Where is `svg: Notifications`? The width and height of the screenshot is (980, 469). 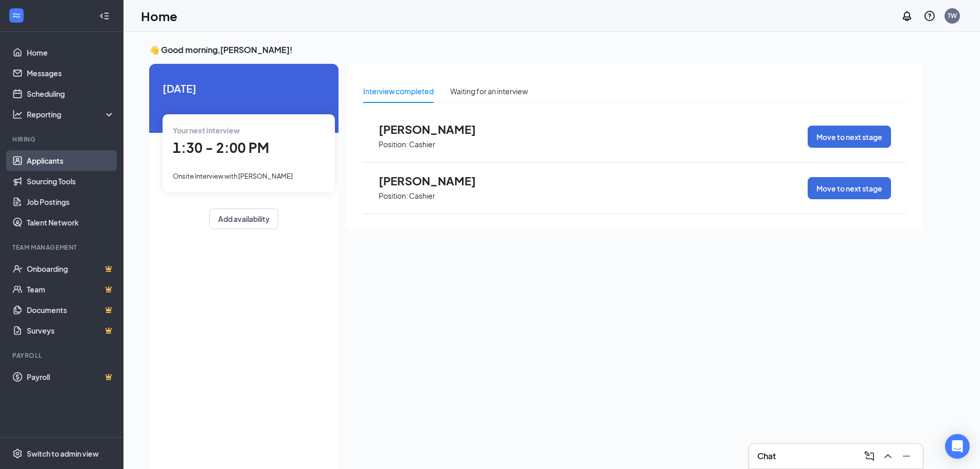 svg: Notifications is located at coordinates (907, 16).